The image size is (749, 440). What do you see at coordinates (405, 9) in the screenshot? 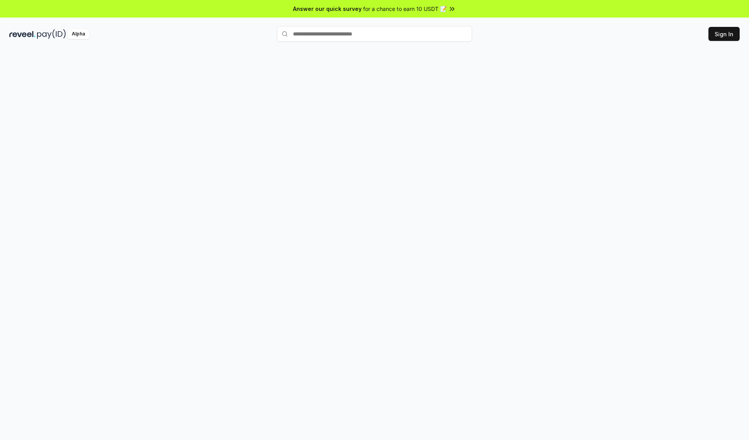
I see `span: for a chance to earn 10 USDT 📝` at bounding box center [405, 9].